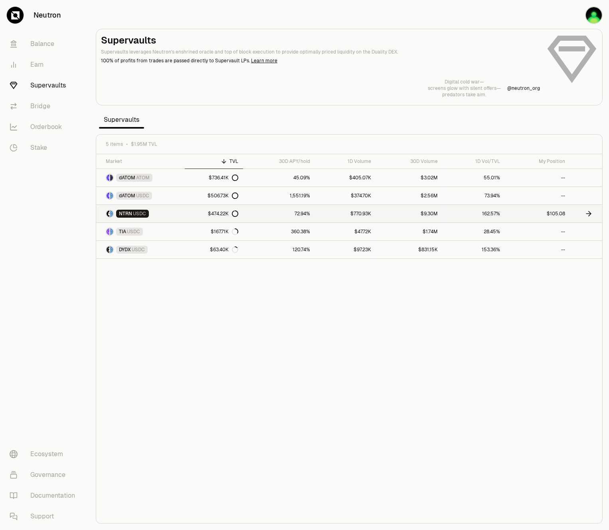  Describe the element at coordinates (345, 161) in the screenshot. I see `div: 1D Volume` at that location.